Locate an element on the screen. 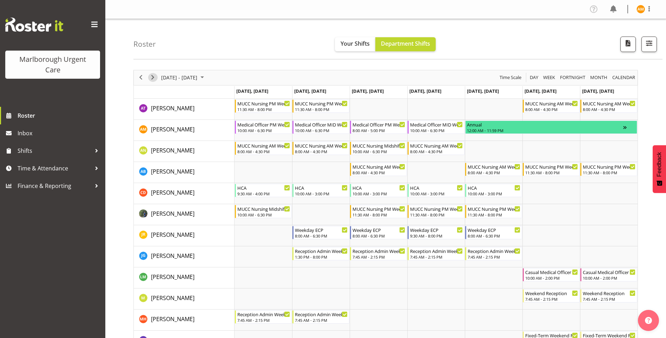  div: Jacinta Rangi"s event - Weekday ECP Begin From Wednesday, October 8, 2025 at 8:00:00 AM GMT+13:00... is located at coordinates (378, 232).